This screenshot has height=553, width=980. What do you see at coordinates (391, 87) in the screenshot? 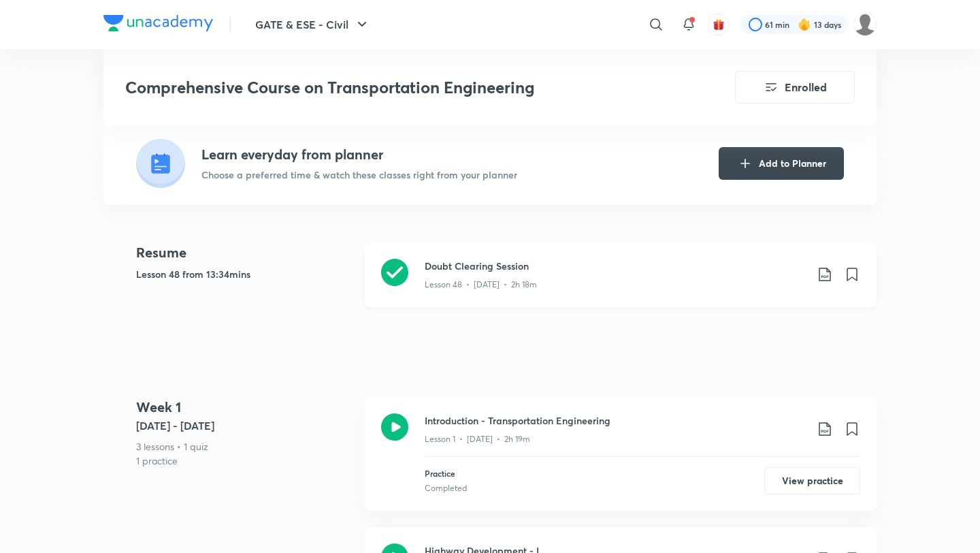
I see `h3: Comprehensive Course on Transportation Engineering` at bounding box center [391, 87].